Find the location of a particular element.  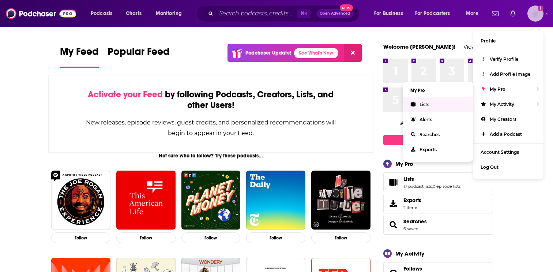

span: New is located at coordinates (346, 8).